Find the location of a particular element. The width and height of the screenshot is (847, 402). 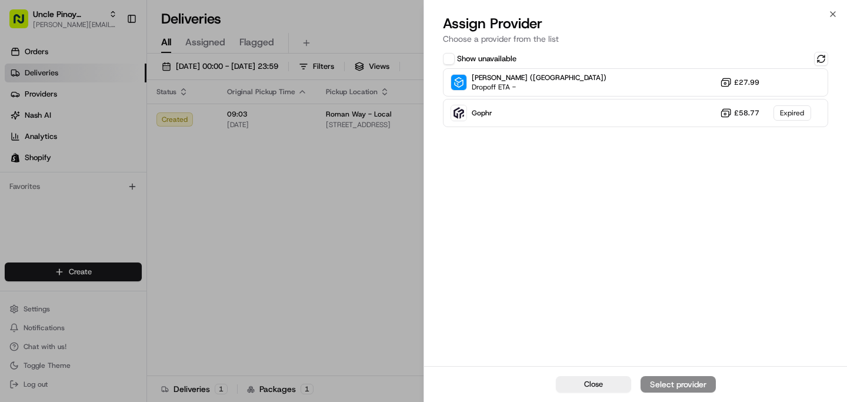

span: Close is located at coordinates (593, 384).